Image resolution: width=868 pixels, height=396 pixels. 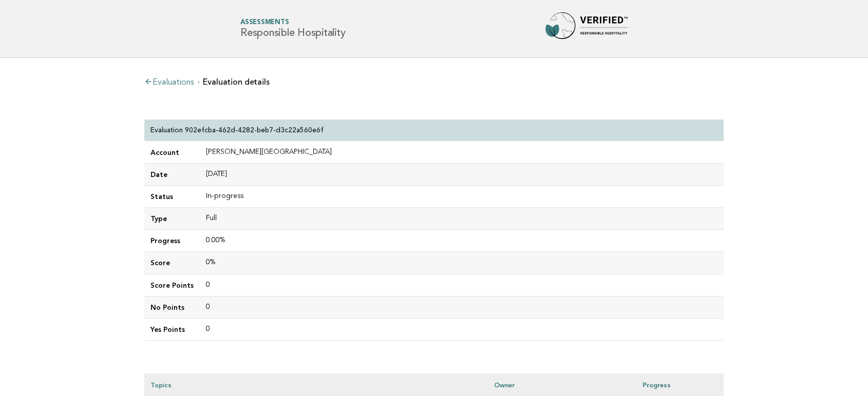 What do you see at coordinates (172, 219) in the screenshot?
I see `td: Type` at bounding box center [172, 219].